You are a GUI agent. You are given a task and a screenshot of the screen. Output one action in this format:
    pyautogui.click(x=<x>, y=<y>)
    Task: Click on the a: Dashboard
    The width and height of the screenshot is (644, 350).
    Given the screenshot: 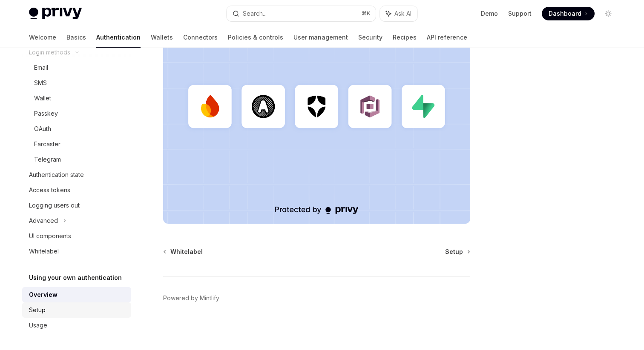 What is the action you would take?
    pyautogui.click(x=568, y=14)
    